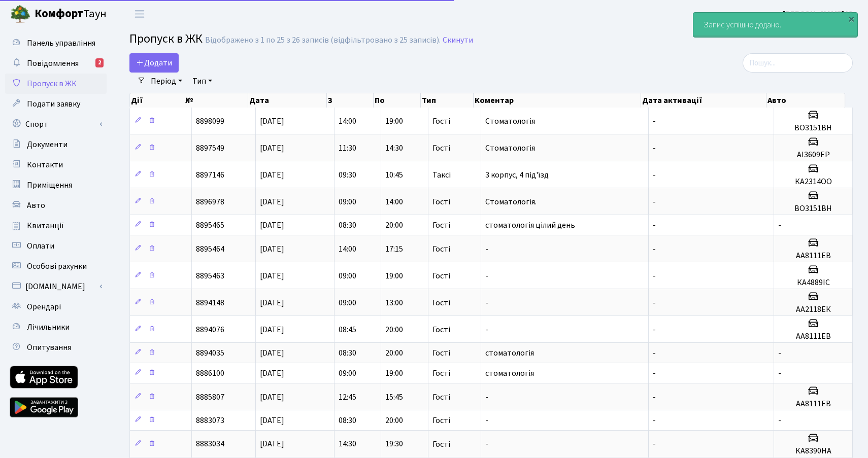 This screenshot has width=868, height=458. What do you see at coordinates (441, 175) in the screenshot?
I see `span: Таксі` at bounding box center [441, 175].